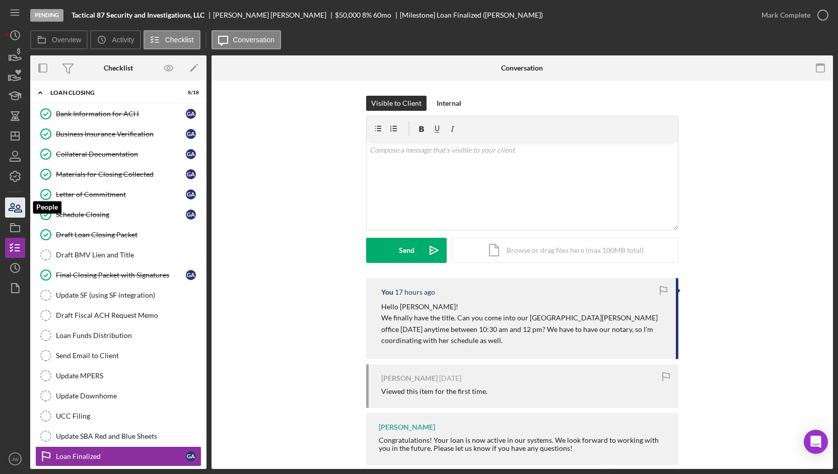 The height and width of the screenshot is (474, 838). What do you see at coordinates (128, 336) in the screenshot?
I see `div: Loan Funds Distribution` at bounding box center [128, 336].